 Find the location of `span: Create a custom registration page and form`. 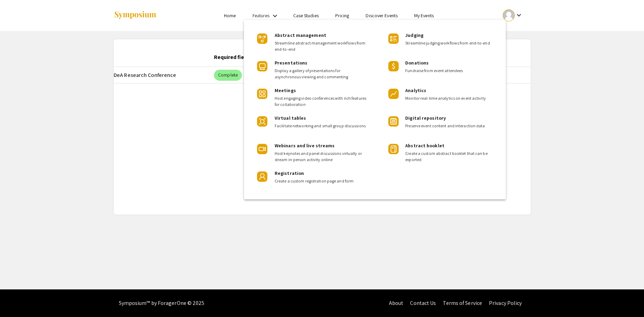

span: Create a custom registration page and form is located at coordinates (321, 181).